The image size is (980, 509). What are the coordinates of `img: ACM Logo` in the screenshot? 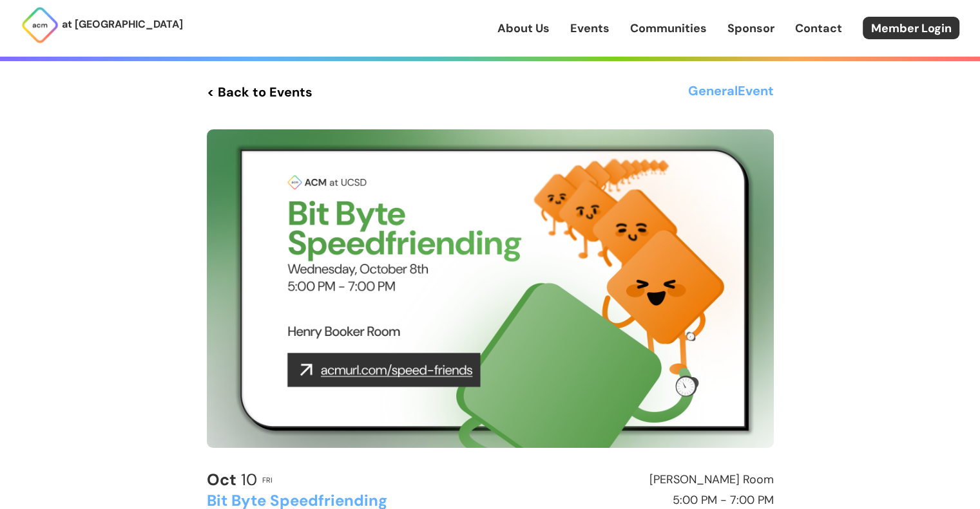 It's located at (40, 25).